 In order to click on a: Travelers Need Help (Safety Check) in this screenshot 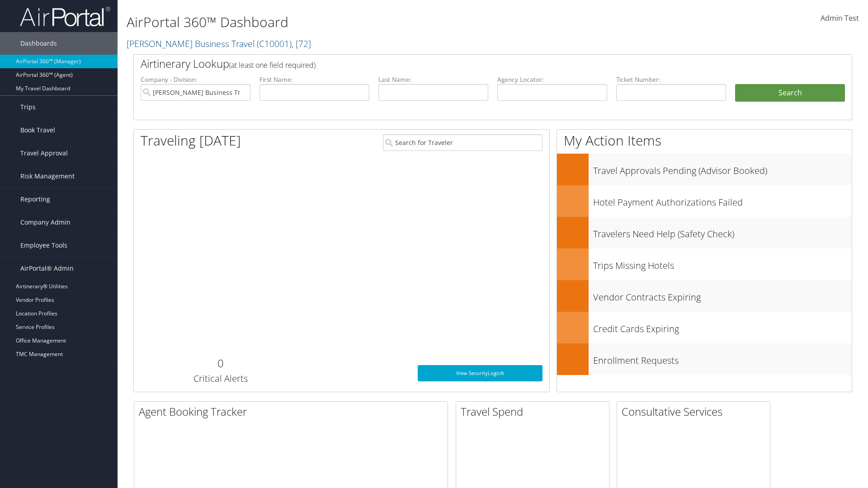, I will do `click(704, 232)`.